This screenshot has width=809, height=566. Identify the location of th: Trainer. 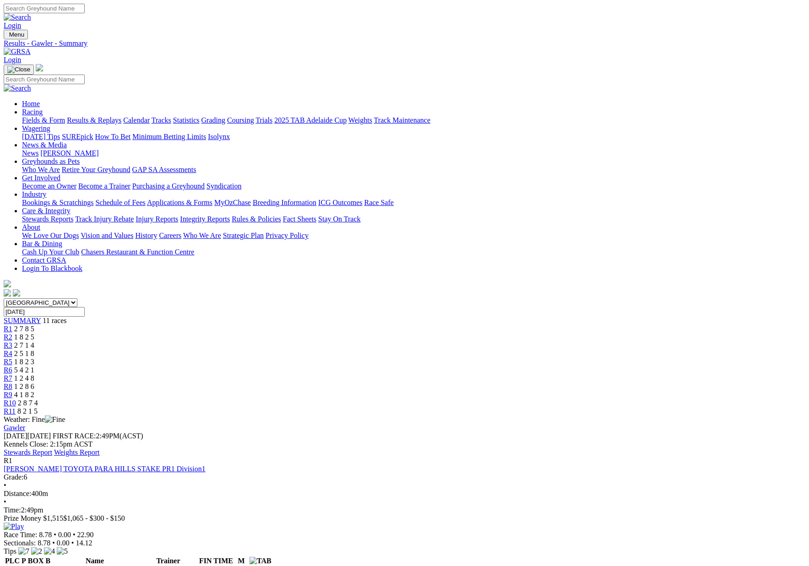
(168, 561).